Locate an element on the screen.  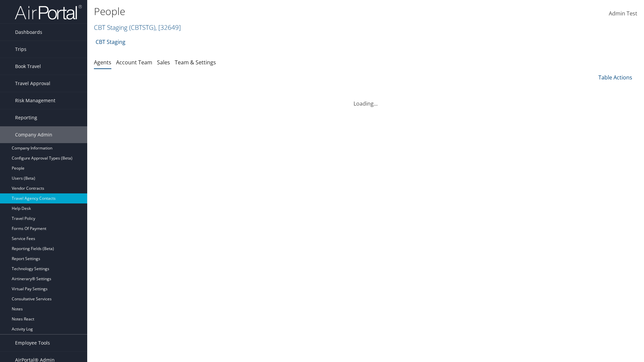
span: Risk Management is located at coordinates (35, 100).